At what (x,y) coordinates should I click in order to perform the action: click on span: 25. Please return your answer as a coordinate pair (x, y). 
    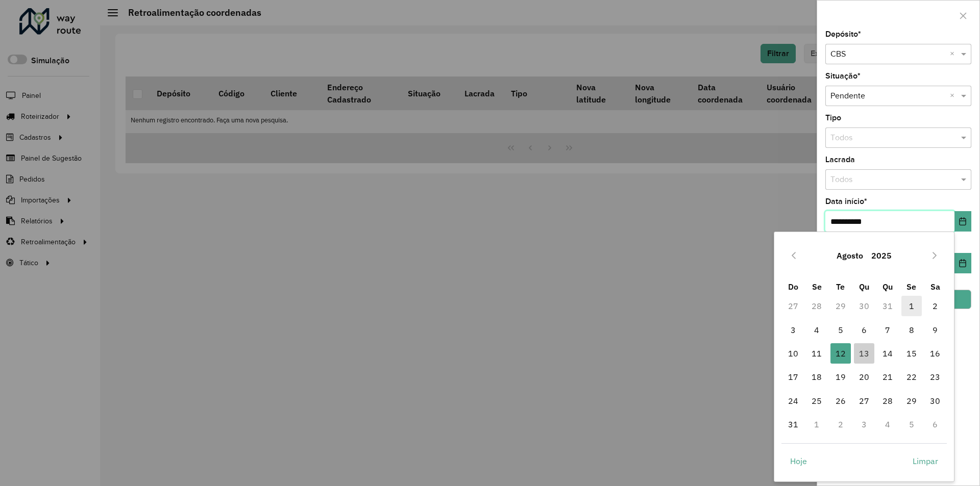
    Looking at the image, I should click on (816, 401).